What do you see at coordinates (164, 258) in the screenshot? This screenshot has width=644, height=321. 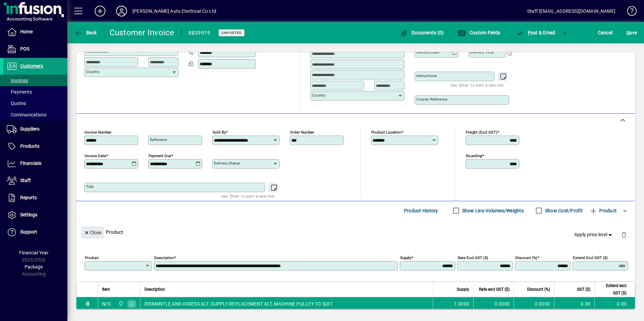 I see `mat-label: Description` at bounding box center [164, 258].